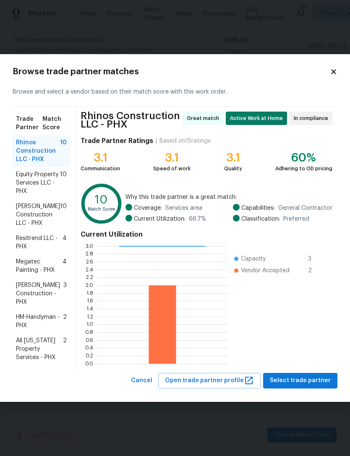 This screenshot has width=350, height=456. I want to click on span: Resitrend LLC - PHX, so click(39, 243).